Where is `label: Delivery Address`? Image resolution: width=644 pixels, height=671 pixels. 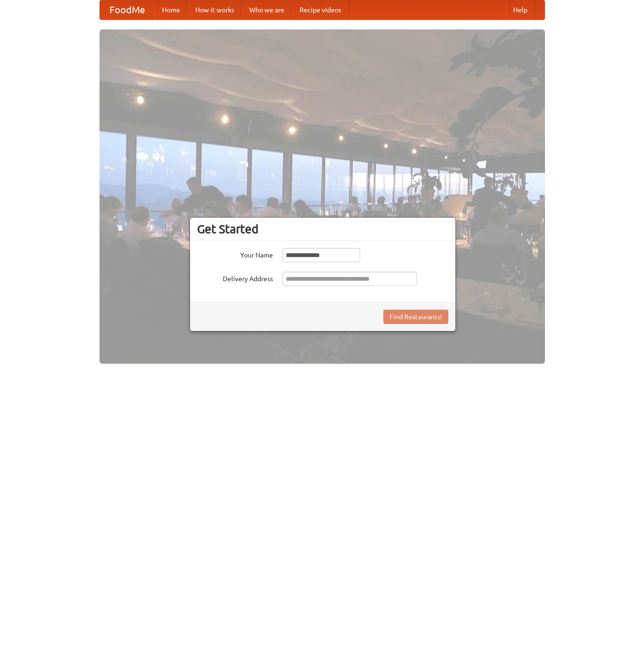 label: Delivery Address is located at coordinates (235, 277).